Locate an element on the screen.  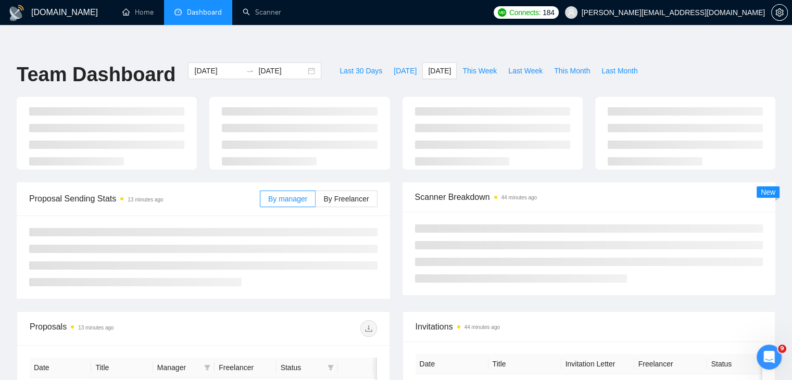
span: Last Week is located at coordinates (525, 71).